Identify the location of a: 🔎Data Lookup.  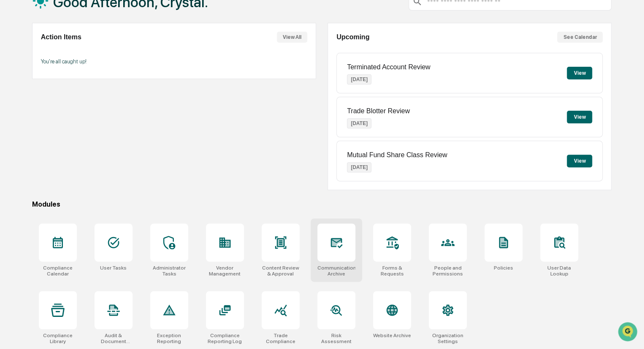
(31, 127).